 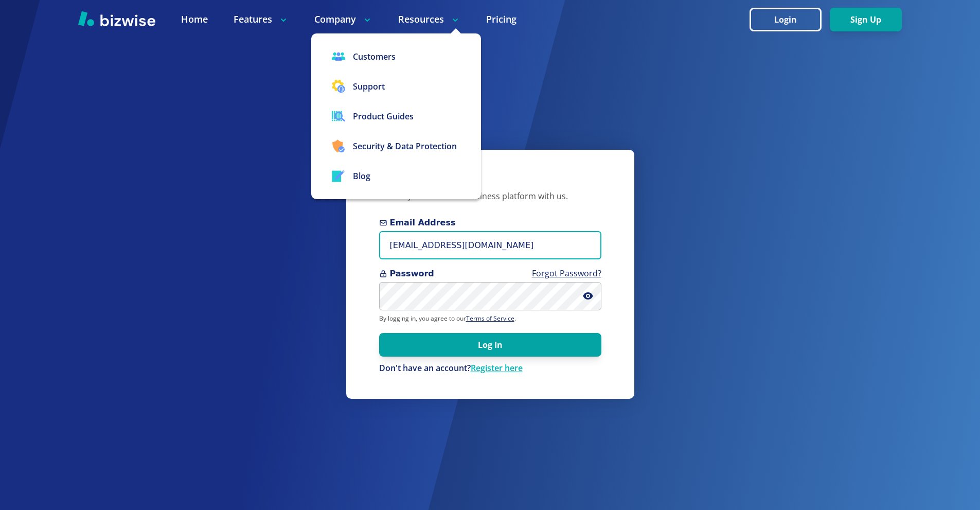 I want to click on p: Resources, so click(x=429, y=19).